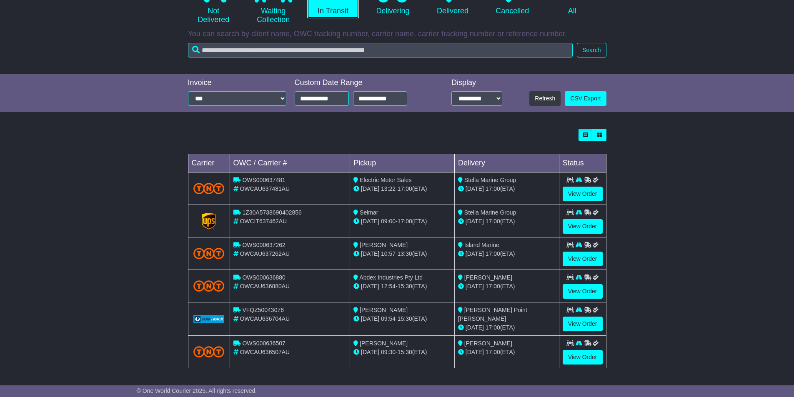  What do you see at coordinates (264, 278) in the screenshot?
I see `span: OWS000636880` at bounding box center [264, 278].